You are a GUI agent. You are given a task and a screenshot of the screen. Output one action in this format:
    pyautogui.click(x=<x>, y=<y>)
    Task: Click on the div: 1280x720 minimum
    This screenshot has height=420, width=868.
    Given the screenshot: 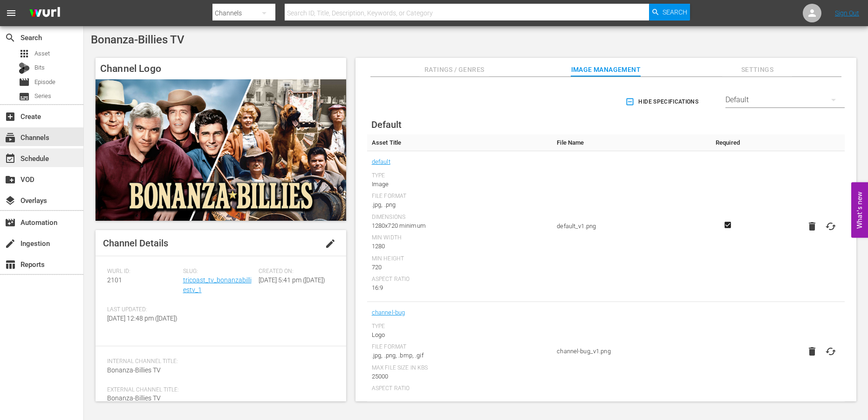 What is the action you would take?
    pyautogui.click(x=460, y=225)
    